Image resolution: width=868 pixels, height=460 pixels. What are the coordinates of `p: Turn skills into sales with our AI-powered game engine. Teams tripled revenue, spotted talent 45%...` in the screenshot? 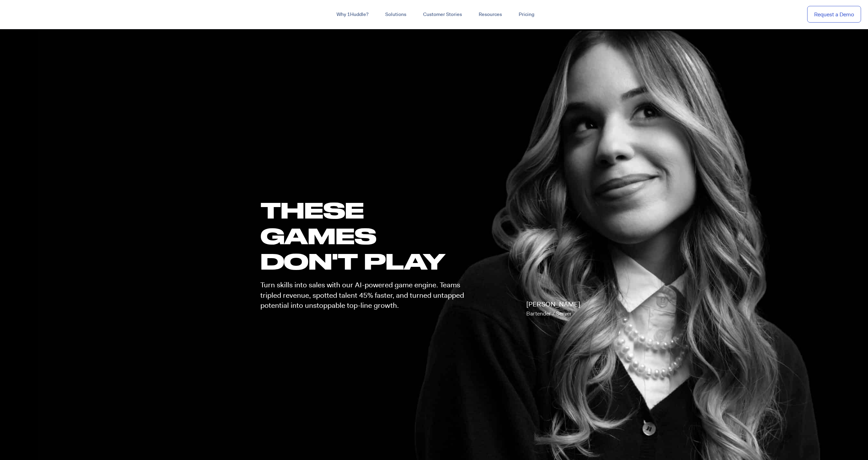 It's located at (365, 295).